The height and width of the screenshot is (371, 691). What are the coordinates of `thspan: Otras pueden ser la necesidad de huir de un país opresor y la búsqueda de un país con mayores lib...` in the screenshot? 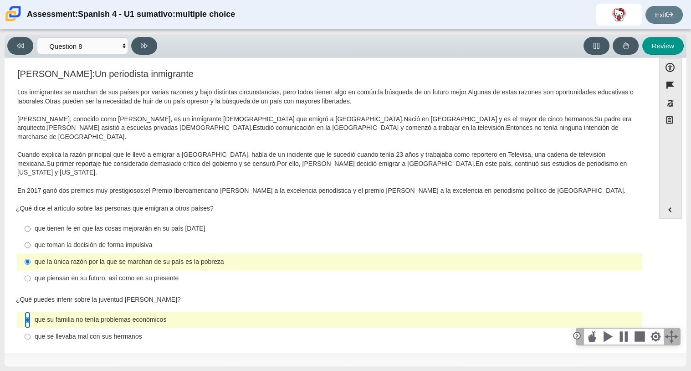 It's located at (198, 101).